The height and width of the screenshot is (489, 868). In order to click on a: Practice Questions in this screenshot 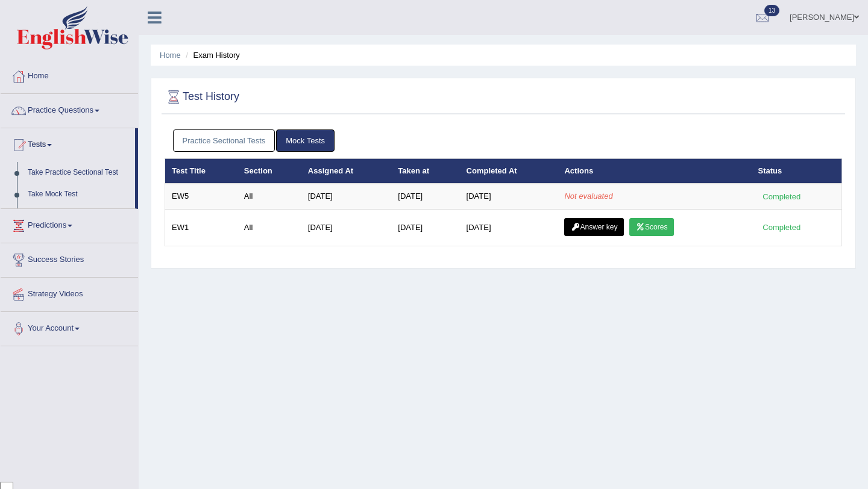, I will do `click(70, 109)`.